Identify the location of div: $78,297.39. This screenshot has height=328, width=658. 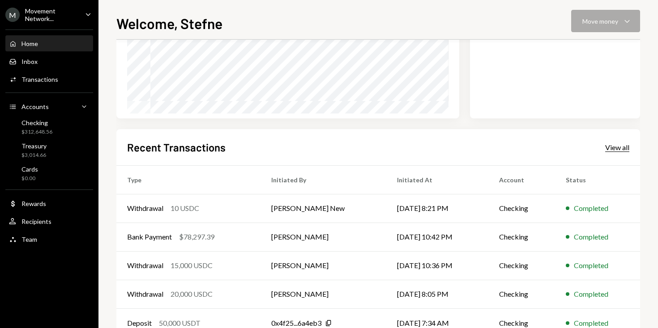
(196, 237).